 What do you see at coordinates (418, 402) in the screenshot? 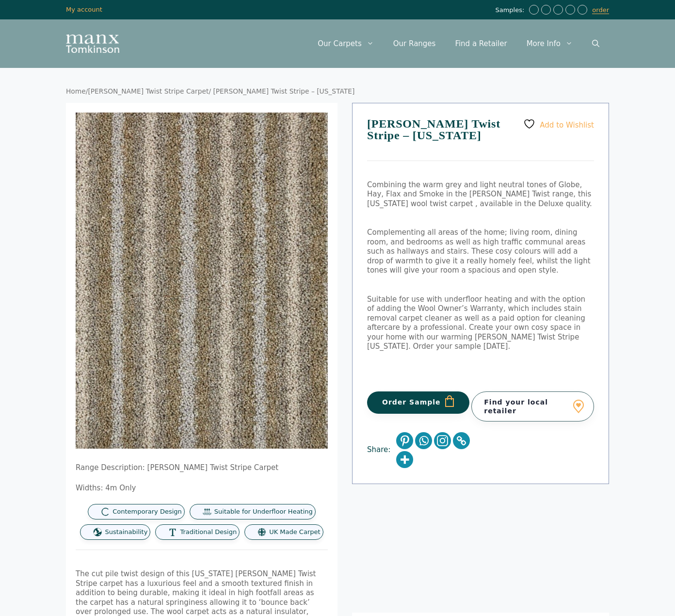
I see `button: Order Sample` at bounding box center [418, 402].